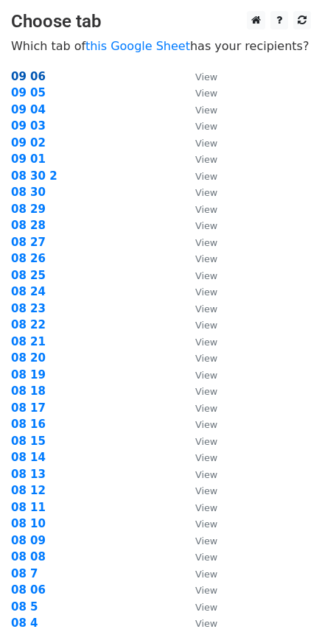 The width and height of the screenshot is (322, 629). Describe the element at coordinates (28, 491) in the screenshot. I see `strong: 08 12` at that location.